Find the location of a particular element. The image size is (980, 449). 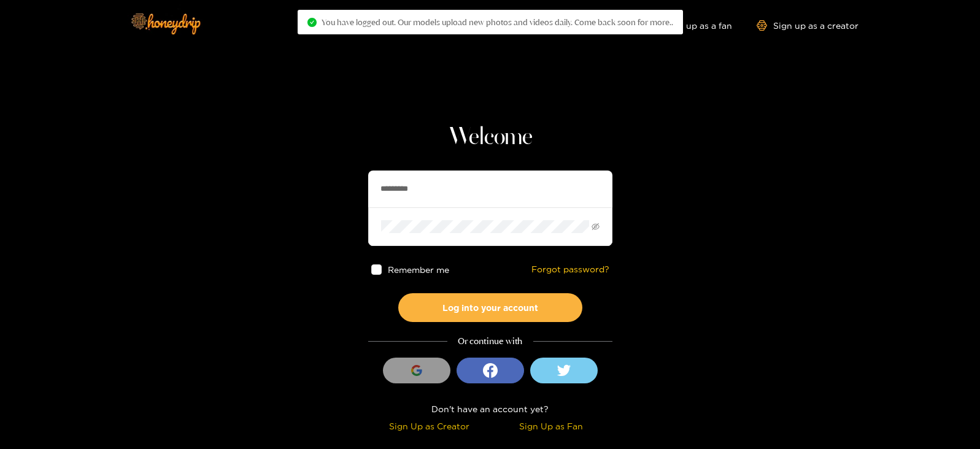

span: check-circle is located at coordinates (312, 22).